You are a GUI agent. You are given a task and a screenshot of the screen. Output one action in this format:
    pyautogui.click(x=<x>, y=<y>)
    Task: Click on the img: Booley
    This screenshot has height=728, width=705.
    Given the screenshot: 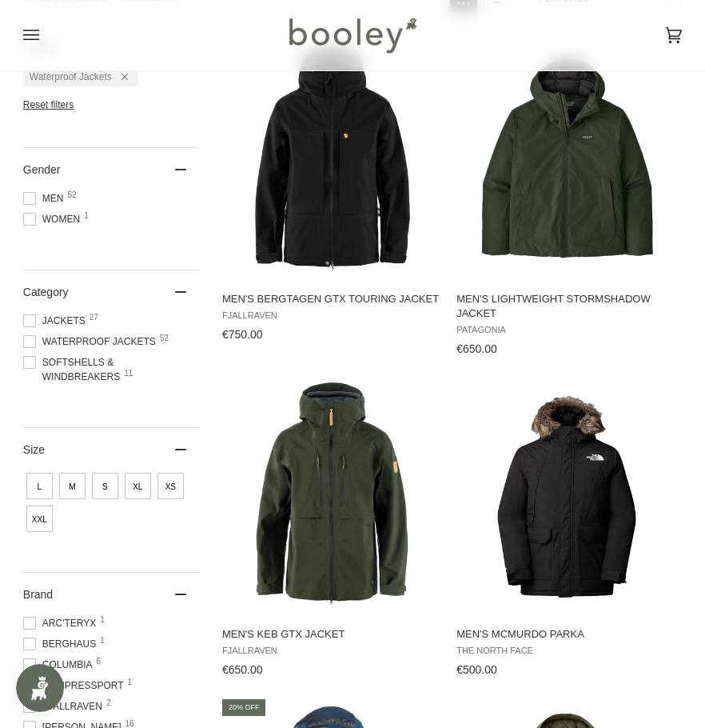 What is the action you would take?
    pyautogui.click(x=352, y=35)
    